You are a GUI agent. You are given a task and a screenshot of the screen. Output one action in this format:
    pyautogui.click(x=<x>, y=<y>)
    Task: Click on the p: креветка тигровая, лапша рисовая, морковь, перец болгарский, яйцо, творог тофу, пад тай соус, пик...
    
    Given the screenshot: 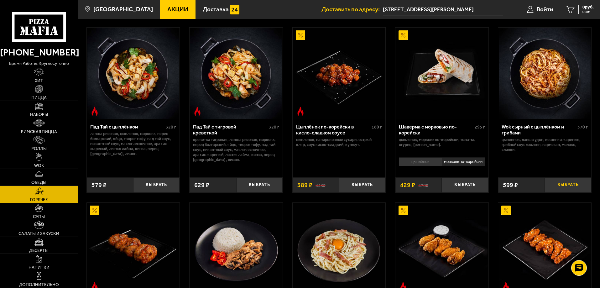 What is the action you would take?
    pyautogui.click(x=236, y=150)
    